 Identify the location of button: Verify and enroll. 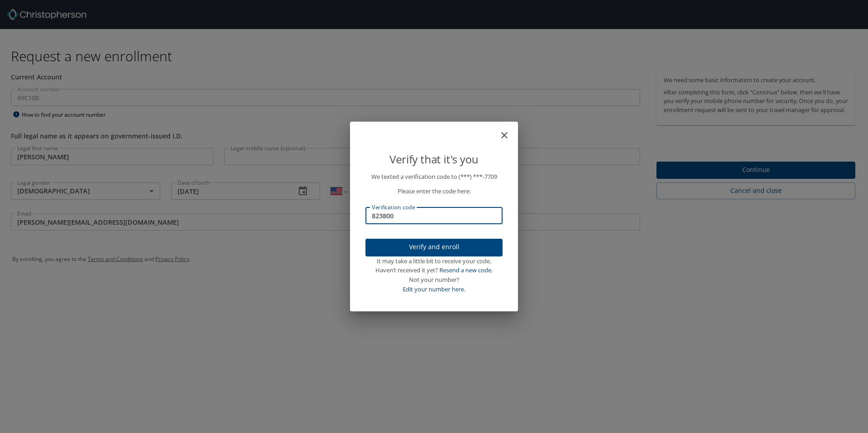
(434, 248).